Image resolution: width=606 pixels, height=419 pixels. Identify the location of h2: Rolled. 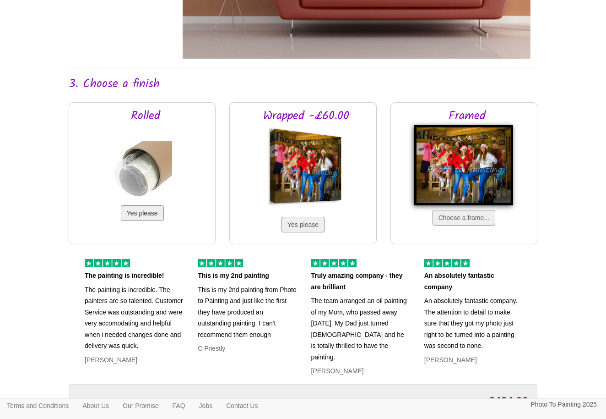
(146, 116).